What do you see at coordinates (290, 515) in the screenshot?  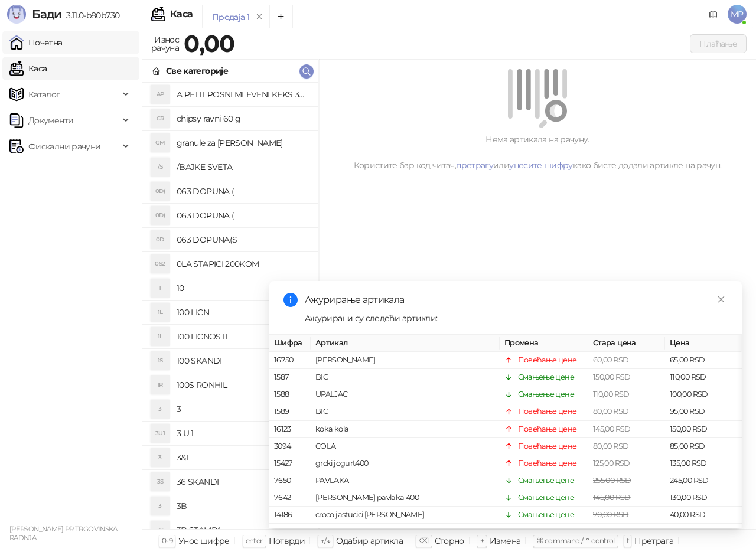 I see `td: 14186` at bounding box center [290, 515].